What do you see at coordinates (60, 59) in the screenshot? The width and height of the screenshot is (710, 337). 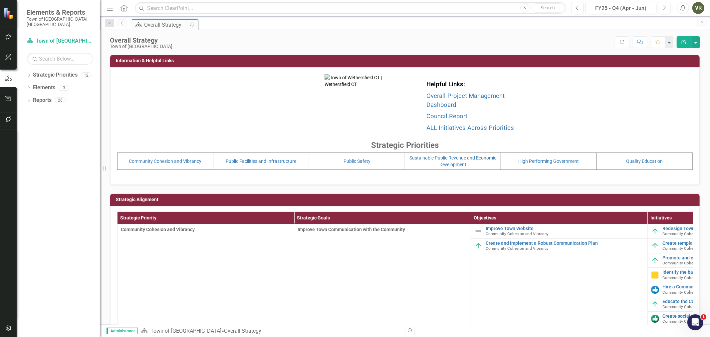 I see `input: Search Below...` at bounding box center [60, 59].